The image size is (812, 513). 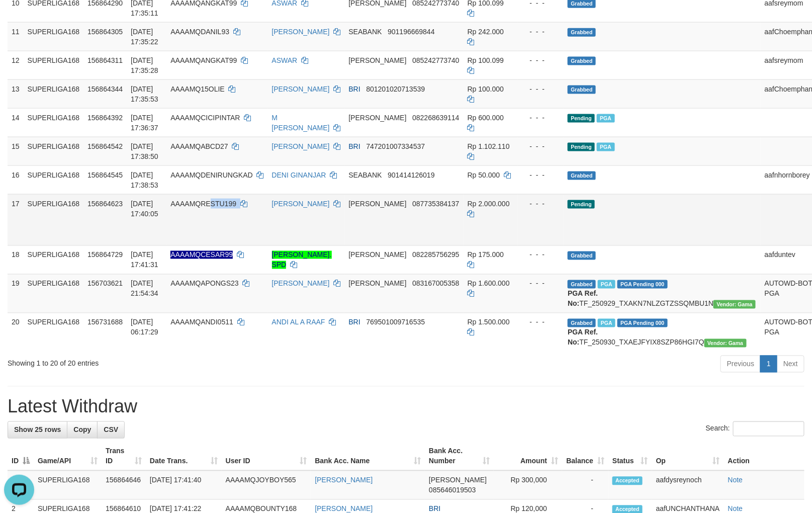 What do you see at coordinates (105, 31) in the screenshot?
I see `span: 156864305` at bounding box center [105, 31].